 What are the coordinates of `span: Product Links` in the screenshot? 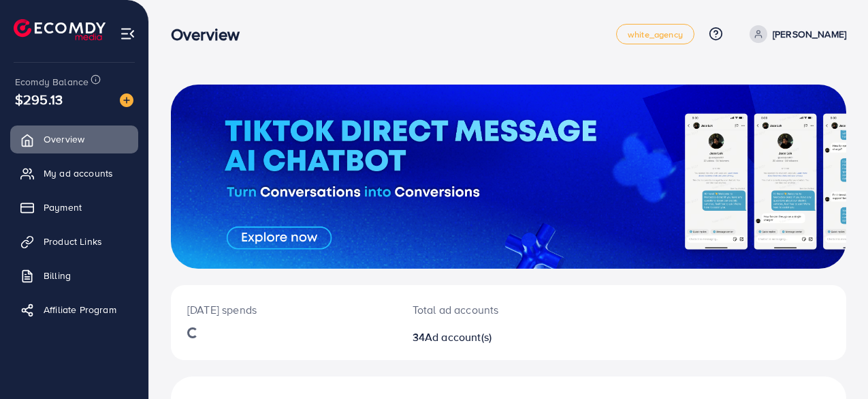 It's located at (73, 241).